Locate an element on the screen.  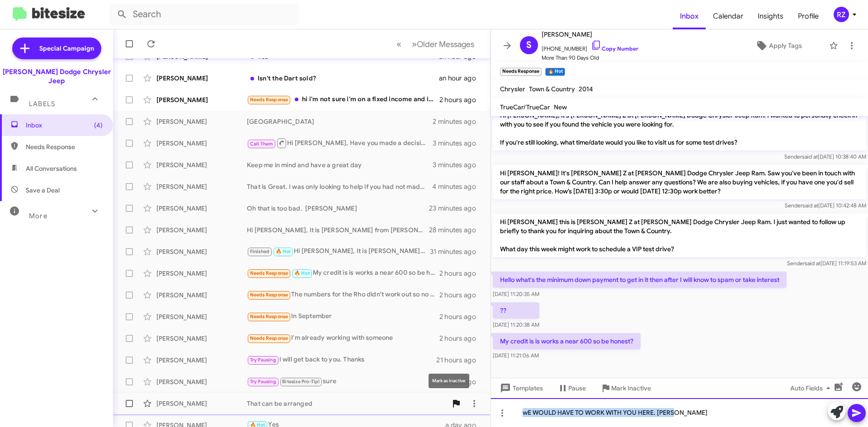
div: 31 minutes ago is located at coordinates (457, 251).